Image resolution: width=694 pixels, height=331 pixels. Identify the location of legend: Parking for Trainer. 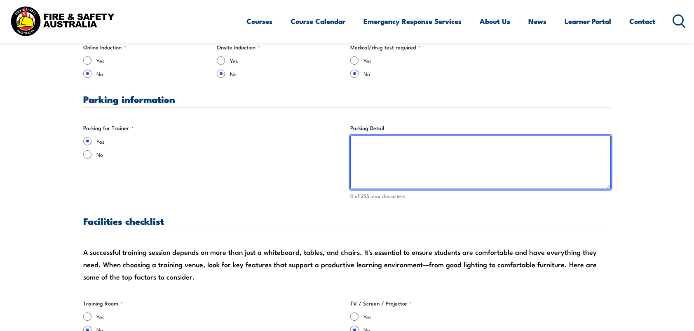
(108, 128).